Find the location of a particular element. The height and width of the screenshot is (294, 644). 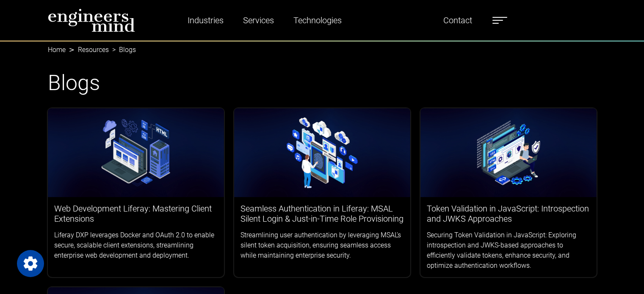

li: Blogs is located at coordinates (122, 50).